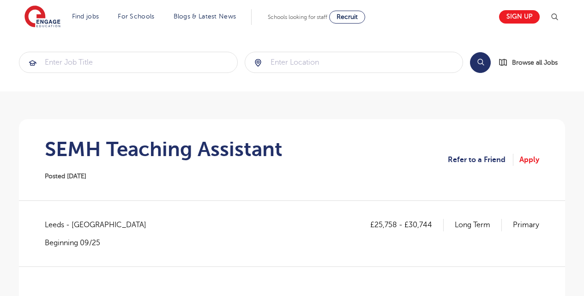 This screenshot has width=584, height=296. Describe the element at coordinates (407, 225) in the screenshot. I see `p: £25,758 - £30,744` at that location.